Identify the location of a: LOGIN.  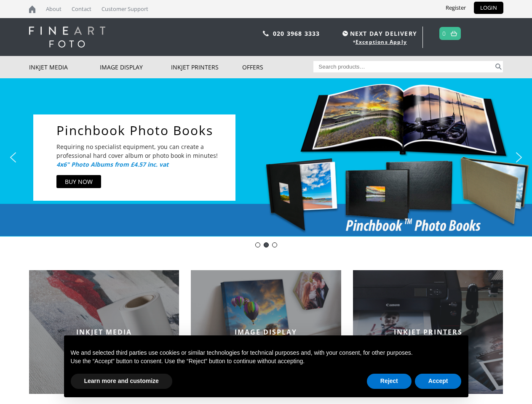
(489, 8).